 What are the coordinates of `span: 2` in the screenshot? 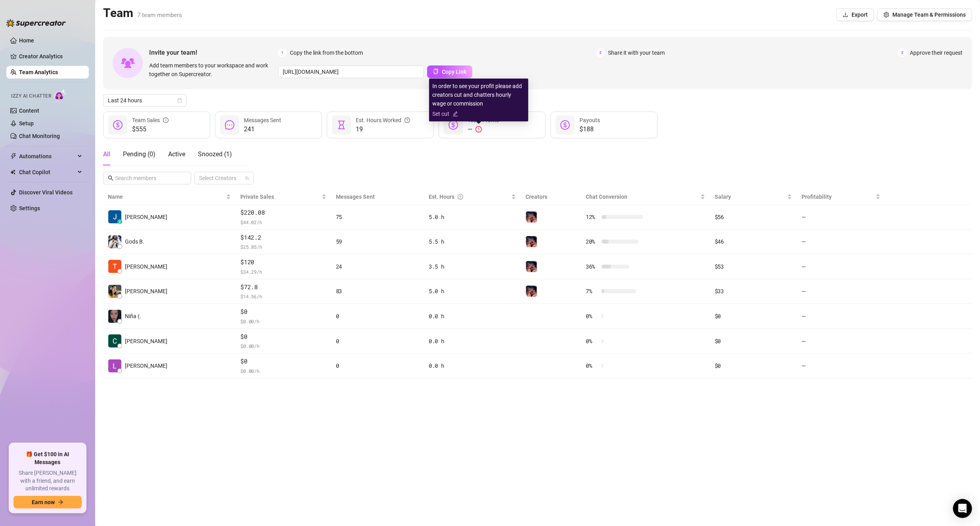 It's located at (600, 53).